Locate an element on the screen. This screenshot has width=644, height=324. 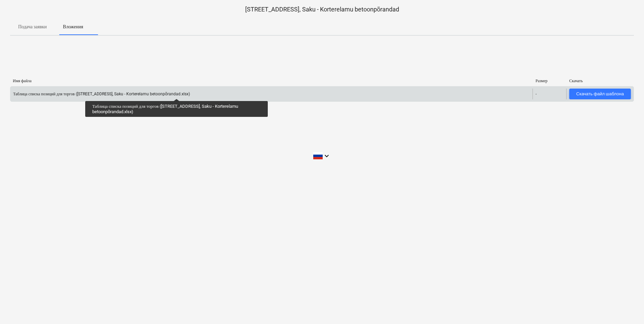
i: keyboard_arrow_down is located at coordinates (327, 156).